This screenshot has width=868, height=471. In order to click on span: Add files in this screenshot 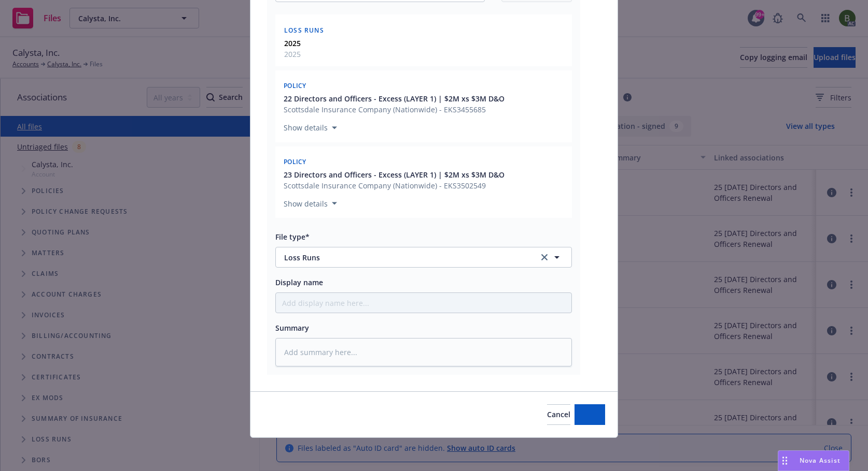, I will do `click(589, 414)`.